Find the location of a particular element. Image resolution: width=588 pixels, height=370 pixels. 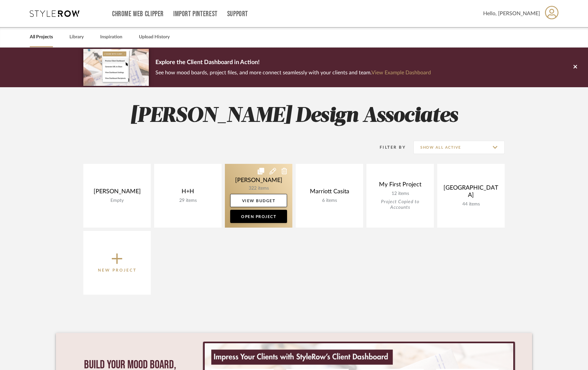

a: Support is located at coordinates (238, 14).